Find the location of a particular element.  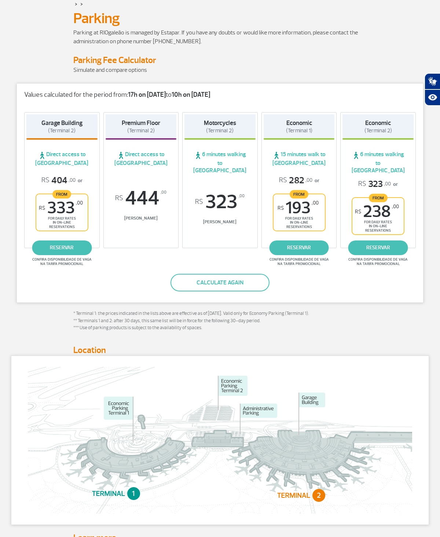

span: 282 is located at coordinates (295, 180).